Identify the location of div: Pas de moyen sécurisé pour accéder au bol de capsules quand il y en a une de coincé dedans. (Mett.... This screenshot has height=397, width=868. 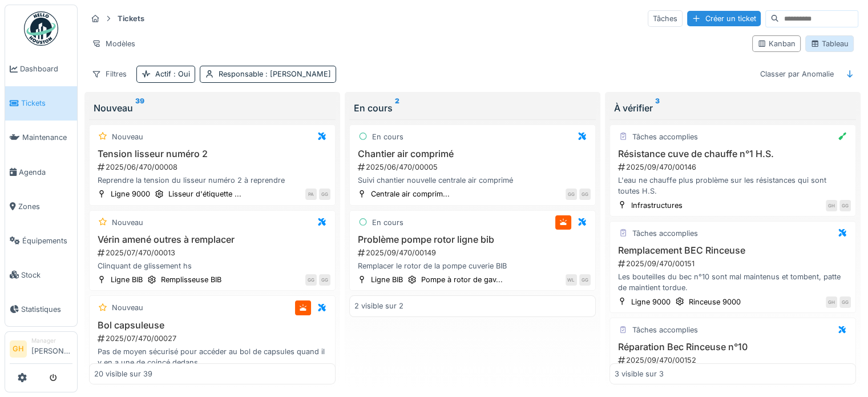
(212, 357).